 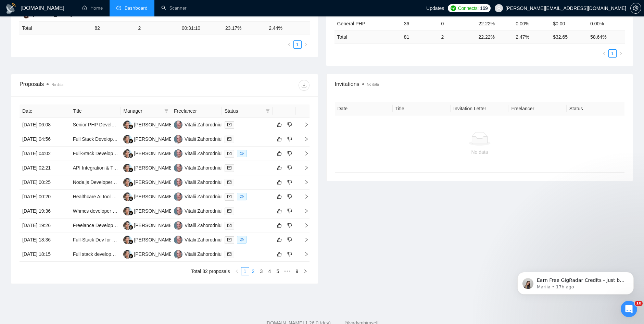 What do you see at coordinates (612, 53) in the screenshot?
I see `li: 1` at bounding box center [612, 53].